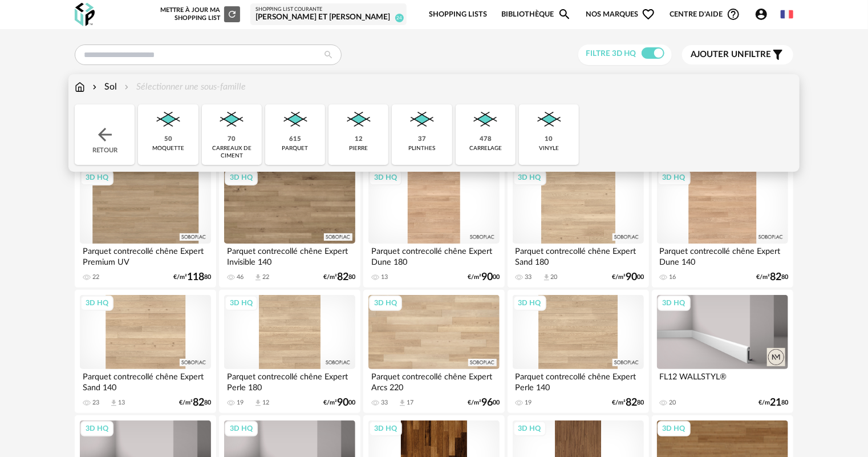 This screenshot has height=457, width=868. What do you see at coordinates (549, 148) in the screenshot?
I see `div: vinyle` at bounding box center [549, 148].